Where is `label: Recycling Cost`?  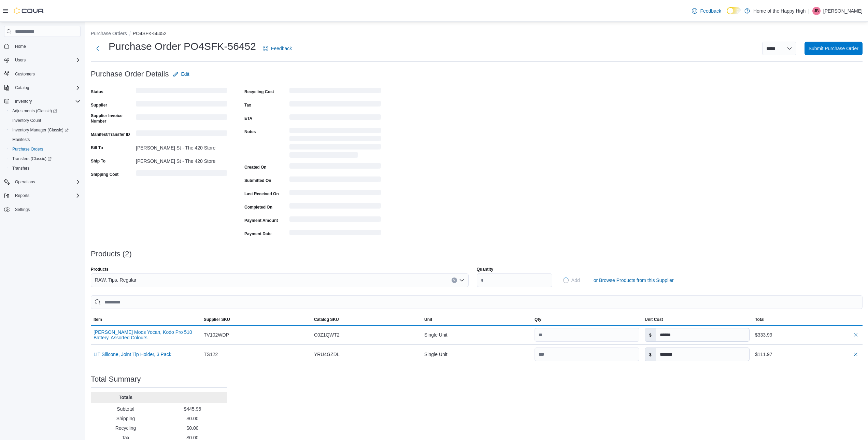
label: Recycling Cost is located at coordinates (259, 92).